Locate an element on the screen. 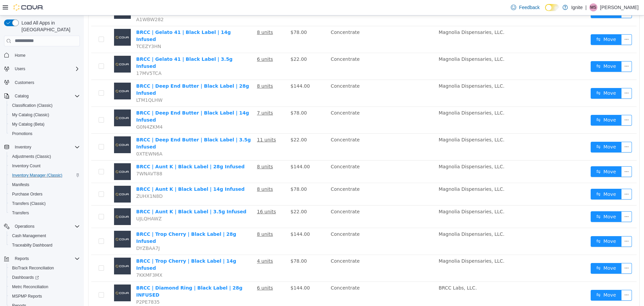 The height and width of the screenshot is (306, 644). button: Users is located at coordinates (20, 69).